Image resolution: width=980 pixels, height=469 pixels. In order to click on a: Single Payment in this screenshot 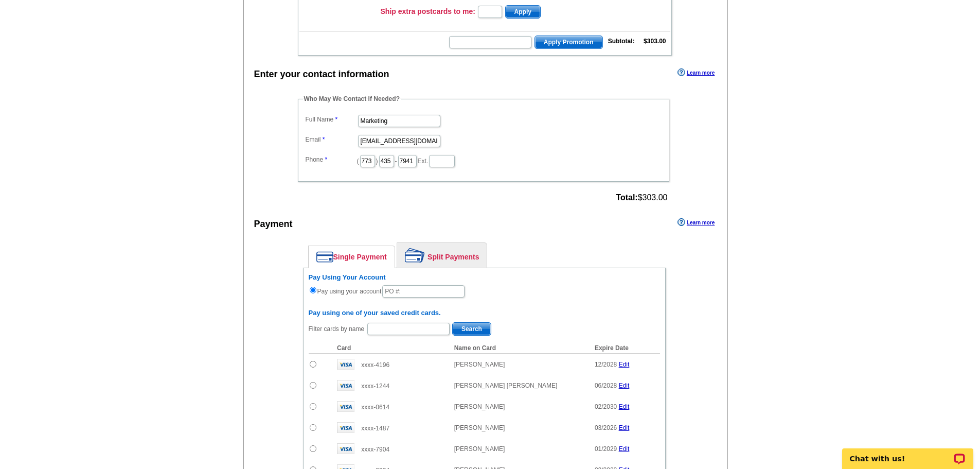, I will do `click(351, 257)`.